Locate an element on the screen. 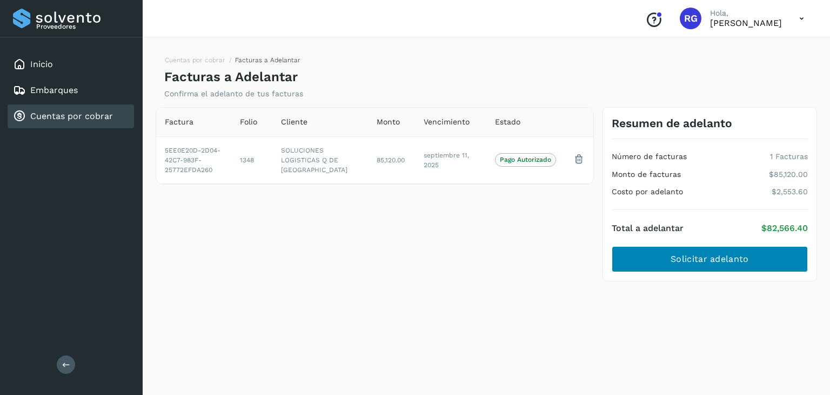 Image resolution: width=830 pixels, height=395 pixels. nav: breadcrumb is located at coordinates (232, 62).